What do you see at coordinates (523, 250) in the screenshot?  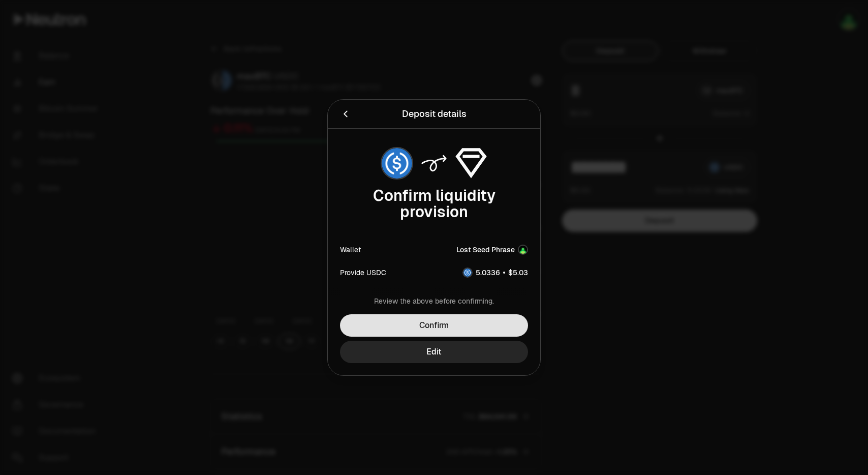 I see `img: Account Image` at bounding box center [523, 250].